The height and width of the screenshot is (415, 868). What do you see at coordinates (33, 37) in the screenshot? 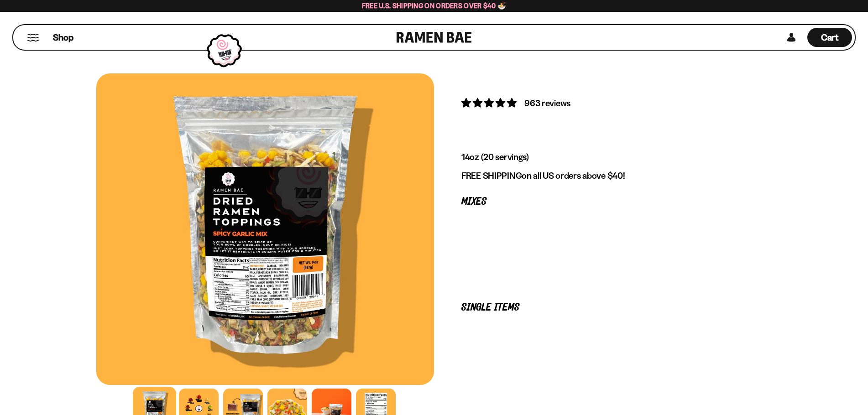
I see `button: Mobile Menu Trigger` at bounding box center [33, 37].